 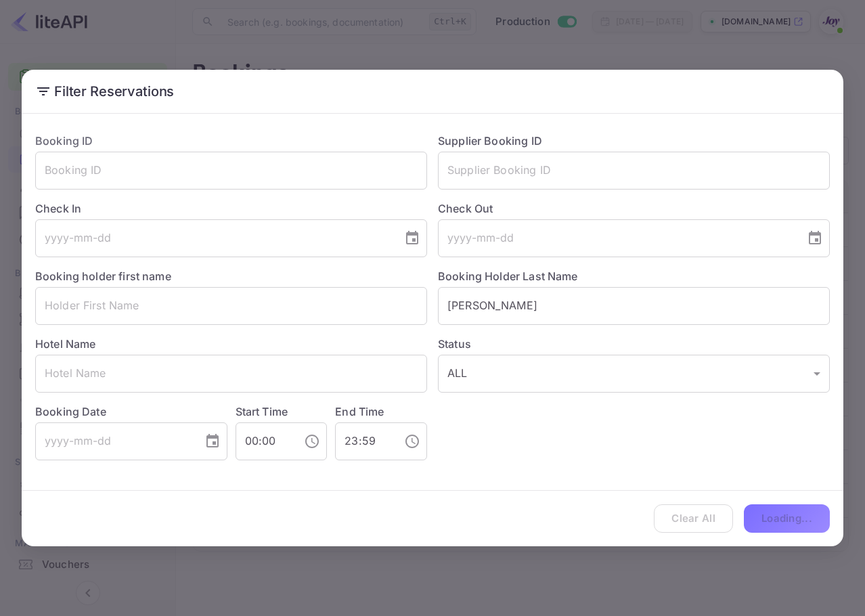 I want to click on button: Choose time, selected time is 12:00 AM, so click(x=312, y=441).